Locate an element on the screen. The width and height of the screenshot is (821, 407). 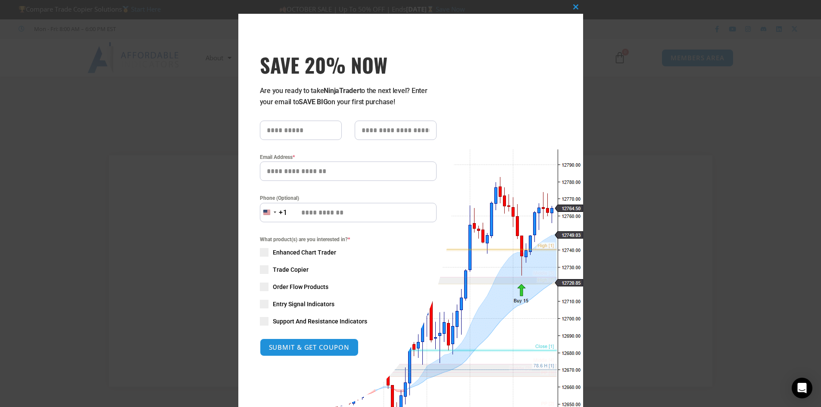
label: Order Flow Products is located at coordinates (348, 287).